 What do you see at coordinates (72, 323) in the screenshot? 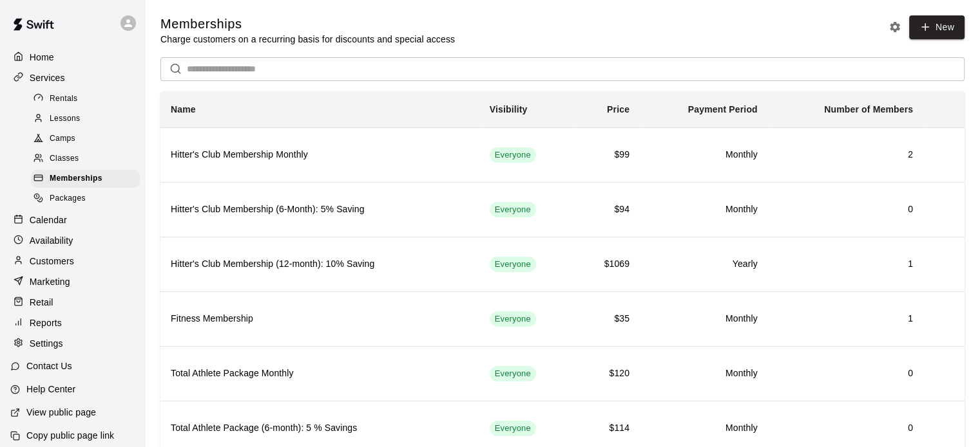
I see `div: Reports` at bounding box center [72, 323].